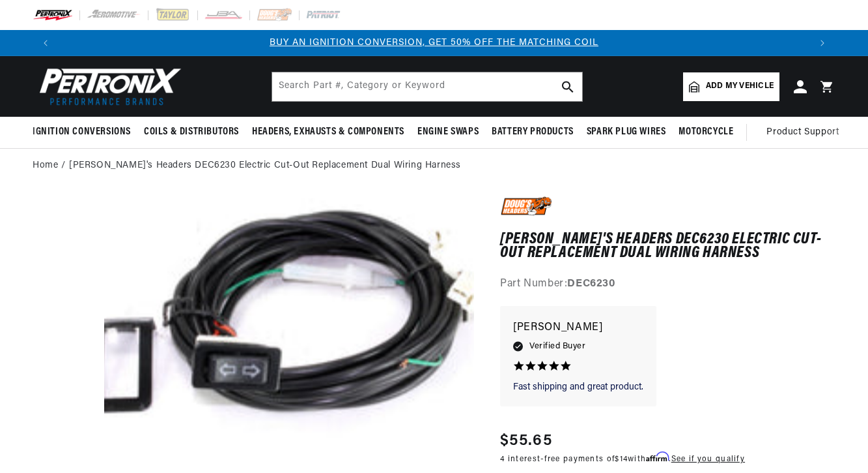 Image resolution: width=868 pixels, height=473 pixels. Describe the element at coordinates (739, 86) in the screenshot. I see `span: Add my vehicle` at that location.